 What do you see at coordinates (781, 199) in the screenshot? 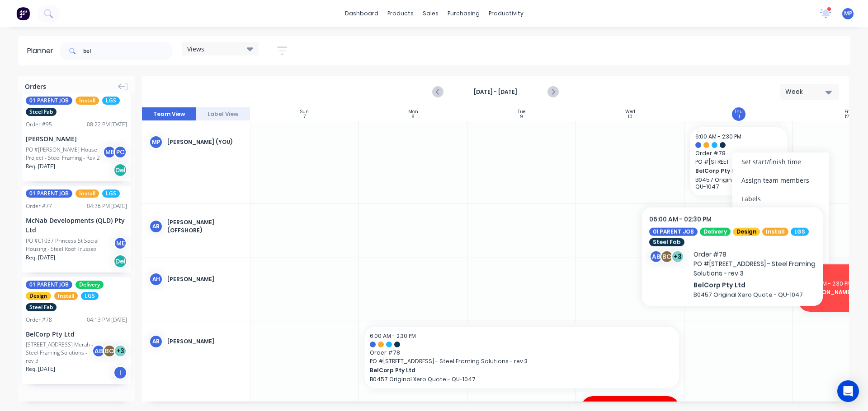
I see `div: Labels` at bounding box center [781, 199].